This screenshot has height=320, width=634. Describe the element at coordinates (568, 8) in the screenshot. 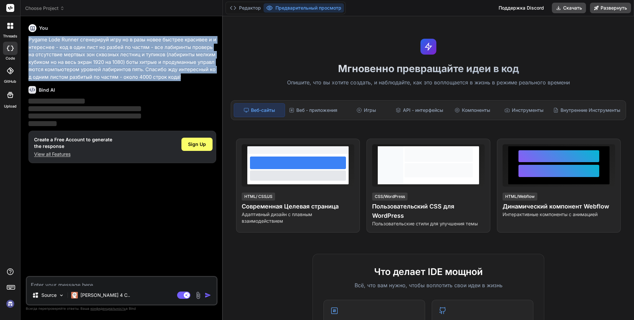

I see `button: Скачать` at that location.